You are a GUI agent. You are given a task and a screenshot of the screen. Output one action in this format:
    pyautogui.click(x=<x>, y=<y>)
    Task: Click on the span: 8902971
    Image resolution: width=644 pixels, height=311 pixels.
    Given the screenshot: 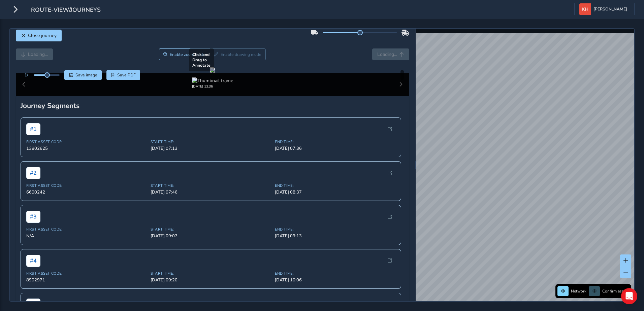 What is the action you would take?
    pyautogui.click(x=86, y=280)
    